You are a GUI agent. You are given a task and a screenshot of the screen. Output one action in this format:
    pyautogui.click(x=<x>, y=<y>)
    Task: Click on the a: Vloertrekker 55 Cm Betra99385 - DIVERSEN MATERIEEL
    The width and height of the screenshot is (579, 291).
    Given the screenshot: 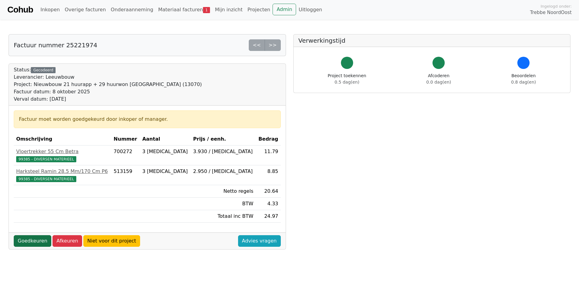 What is the action you would take?
    pyautogui.click(x=62, y=155)
    